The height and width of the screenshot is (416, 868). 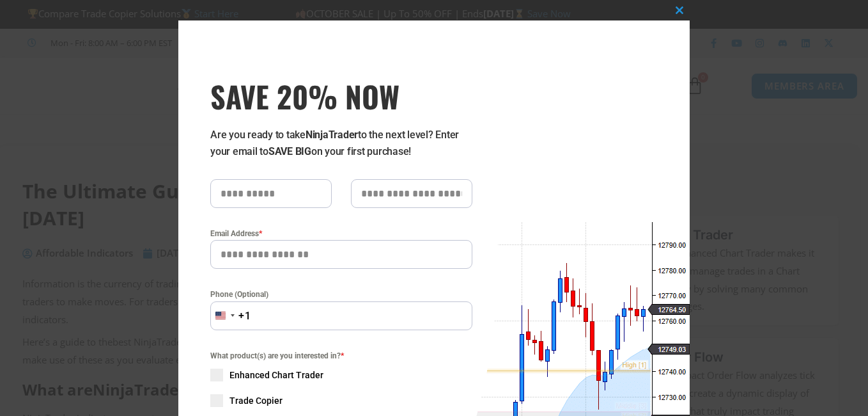 I want to click on button: Selected country, so click(x=231, y=315).